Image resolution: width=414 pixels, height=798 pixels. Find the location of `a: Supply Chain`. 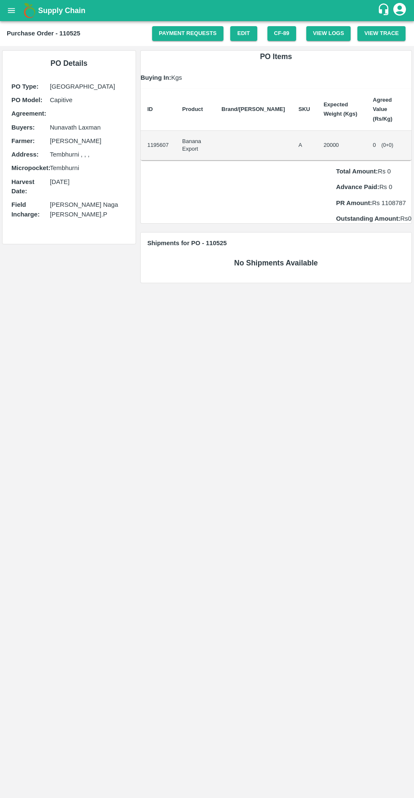

a: Supply Chain is located at coordinates (207, 11).